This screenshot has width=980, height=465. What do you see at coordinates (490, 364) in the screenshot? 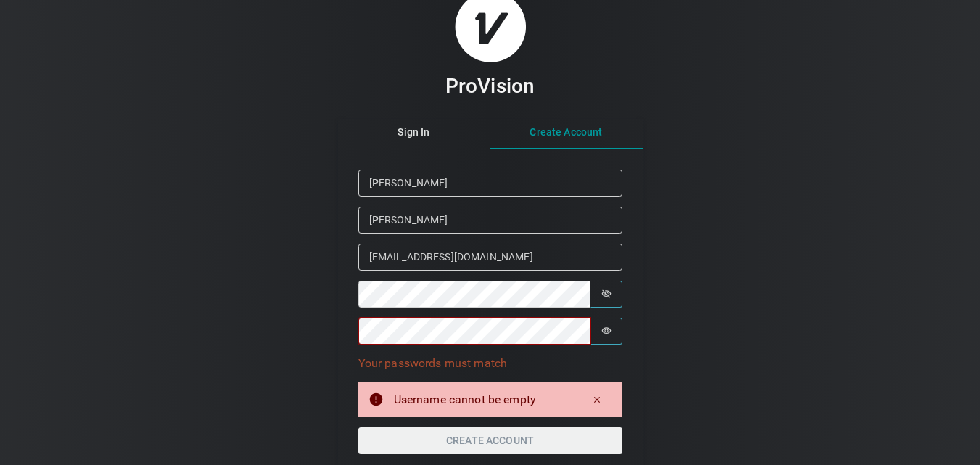
I see `p: Your passwords must match` at bounding box center [490, 364].